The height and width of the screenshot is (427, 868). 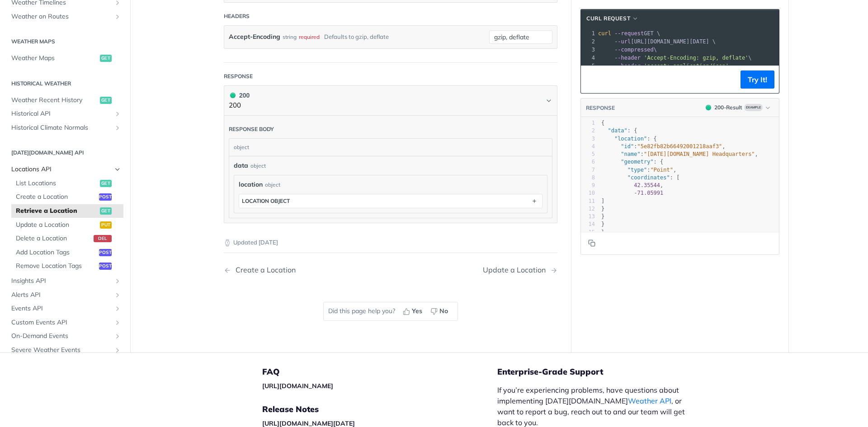 I want to click on span: location, so click(x=250, y=184).